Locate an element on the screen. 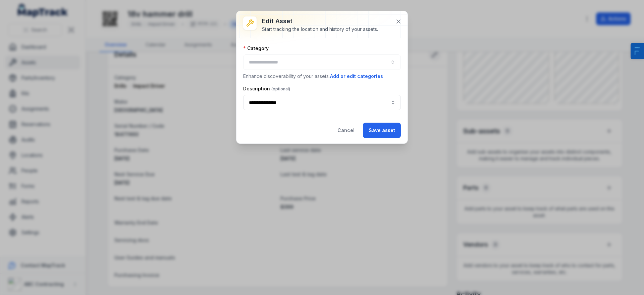 The image size is (644, 295). button: Cancel is located at coordinates (346, 130).